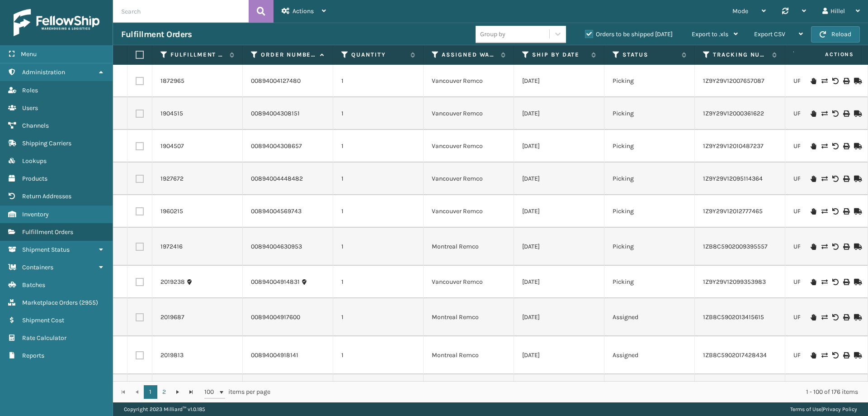 The width and height of the screenshot is (868, 416). Describe the element at coordinates (43, 320) in the screenshot. I see `span: Shipment Cost` at that location.